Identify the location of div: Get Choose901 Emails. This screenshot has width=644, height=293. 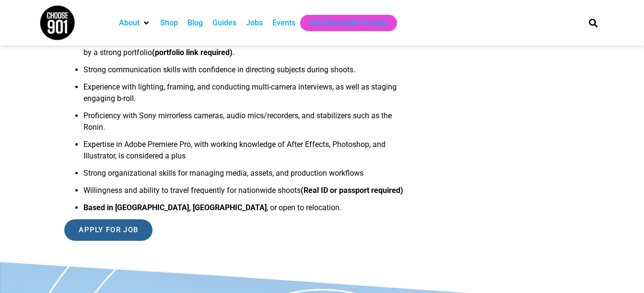
(349, 23).